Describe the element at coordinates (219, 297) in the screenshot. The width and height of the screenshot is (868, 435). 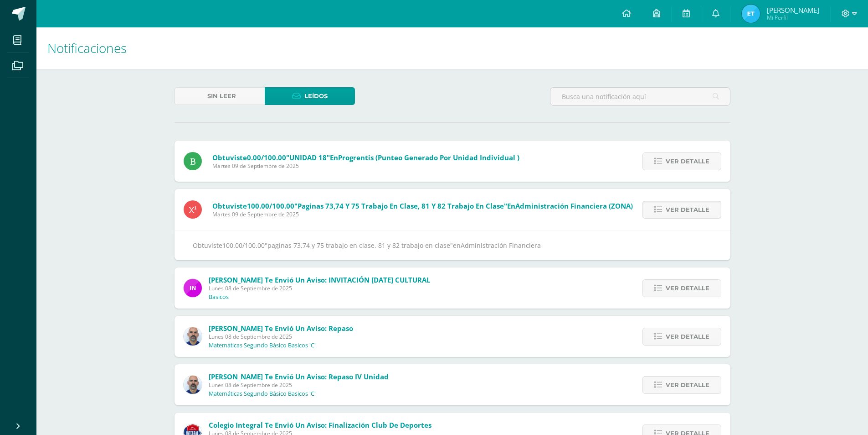
I see `p: Basicos` at that location.